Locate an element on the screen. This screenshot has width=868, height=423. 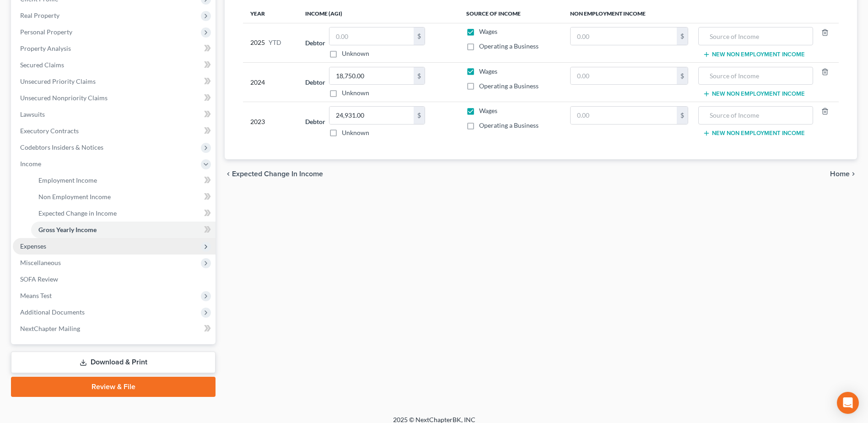
span: Gross Yearly Income is located at coordinates (67, 229).